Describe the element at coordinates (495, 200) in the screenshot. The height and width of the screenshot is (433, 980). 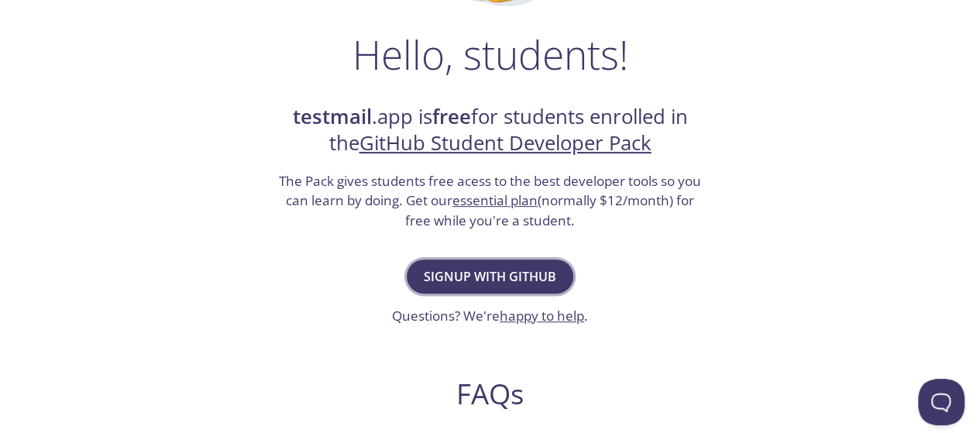
I see `a: essential plan` at that location.